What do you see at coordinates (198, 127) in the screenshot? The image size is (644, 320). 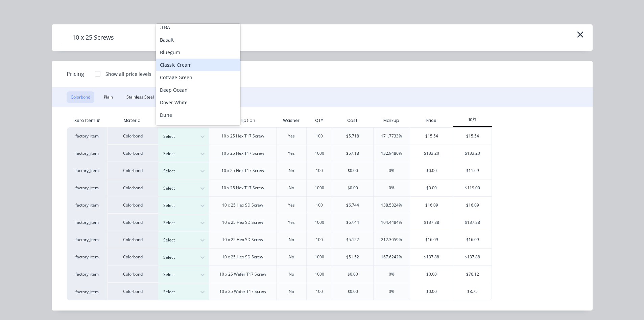 I see `div: Evening Haze` at bounding box center [198, 127].